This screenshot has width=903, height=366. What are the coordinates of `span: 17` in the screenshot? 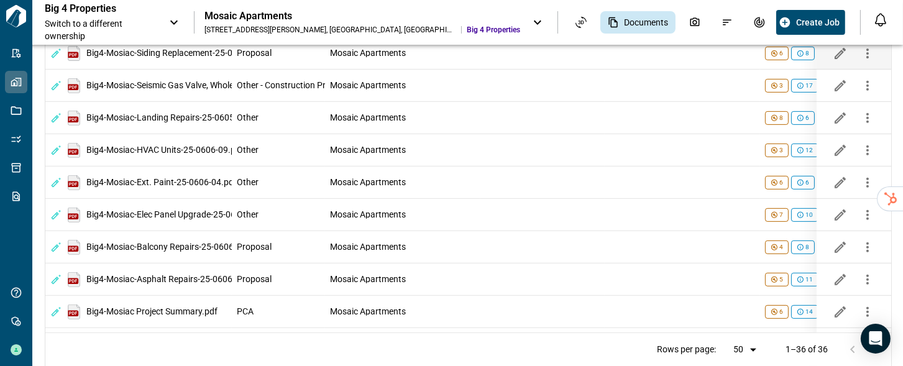 It's located at (810, 86).